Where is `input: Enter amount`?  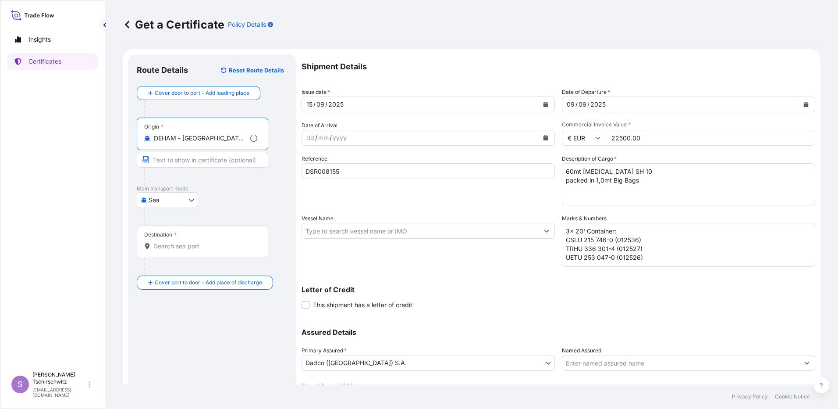 input: Enter amount is located at coordinates (711, 138).